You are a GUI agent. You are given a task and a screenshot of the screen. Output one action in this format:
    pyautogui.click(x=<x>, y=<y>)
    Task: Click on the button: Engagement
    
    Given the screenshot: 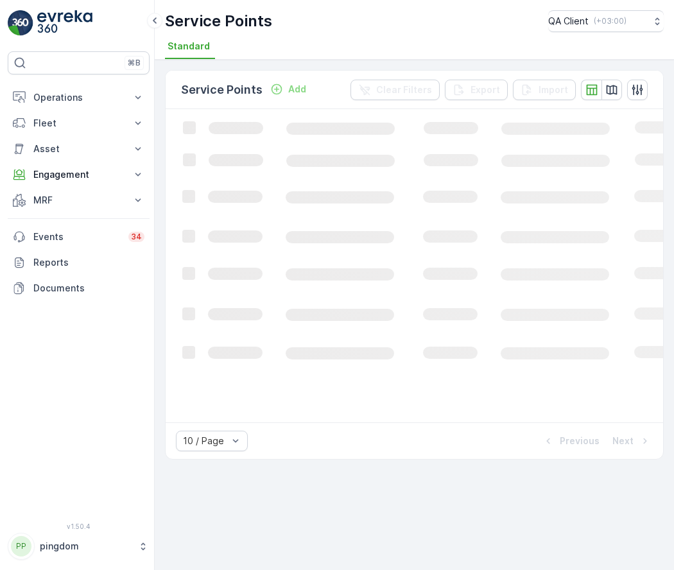 What is the action you would take?
    pyautogui.click(x=78, y=175)
    